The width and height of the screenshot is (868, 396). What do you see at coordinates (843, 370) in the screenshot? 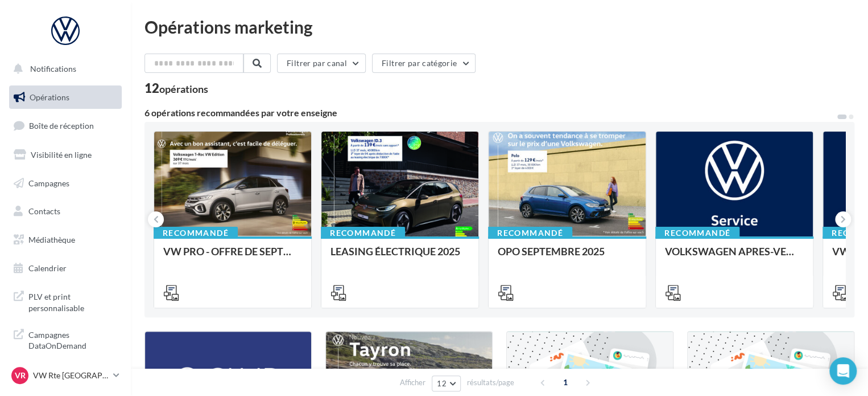
I see `div: Open Intercom Messenger` at bounding box center [843, 370].